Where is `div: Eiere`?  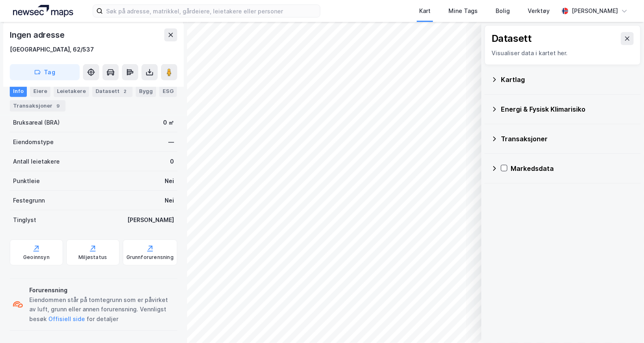 div: Eiere is located at coordinates (40, 91).